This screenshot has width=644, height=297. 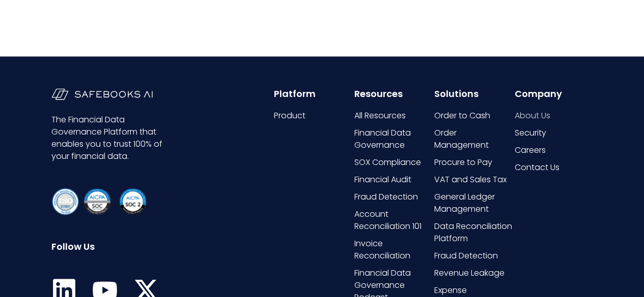 I want to click on span: SOX Compliance, so click(x=387, y=162).